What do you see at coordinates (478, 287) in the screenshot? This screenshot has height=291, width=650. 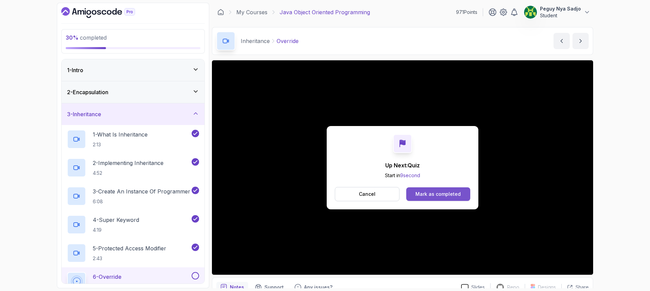 I see `p: Slides` at bounding box center [478, 287].